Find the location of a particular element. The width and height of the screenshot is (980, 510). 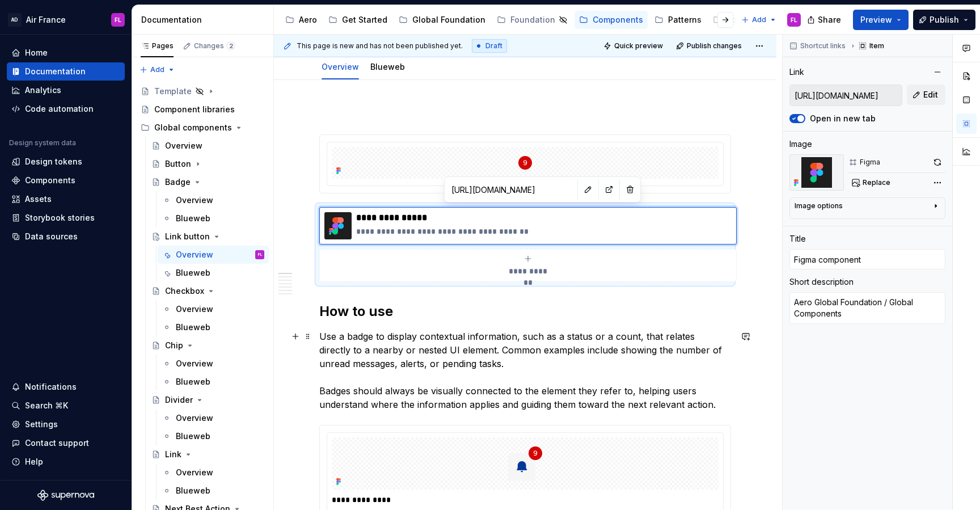

svg: Supernova Logo is located at coordinates (66, 495).